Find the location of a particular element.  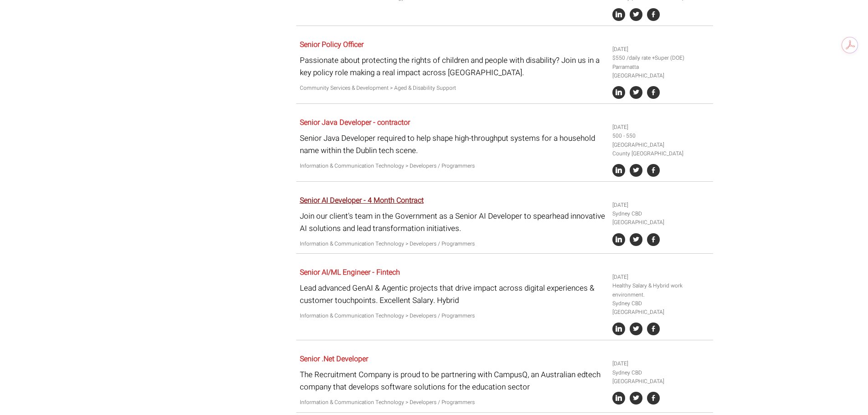

p: The Recruitment Company is proud to be partnering with CampusQ, an Australian edtech company that... is located at coordinates (452, 381).